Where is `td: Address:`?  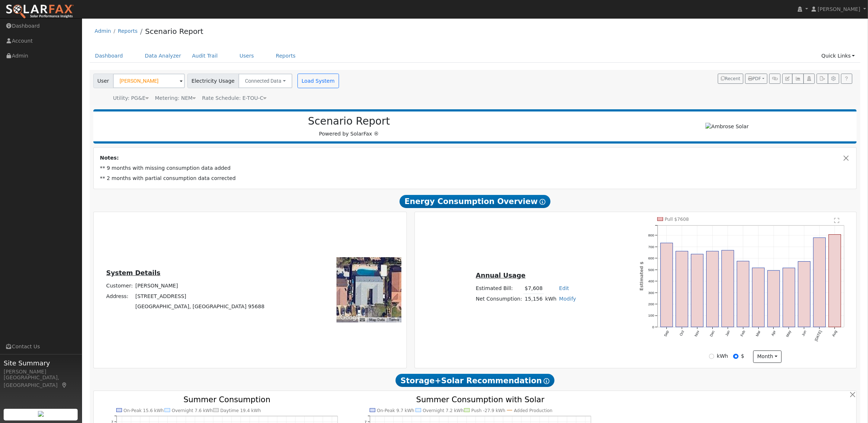
td: Address: is located at coordinates (119, 297).